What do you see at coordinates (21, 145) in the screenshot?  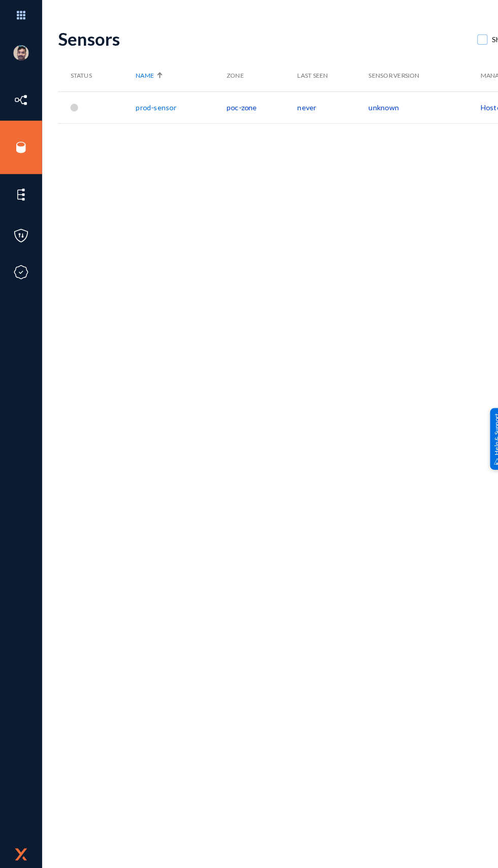 I see `img: icon-sources.svg` at bounding box center [21, 145].